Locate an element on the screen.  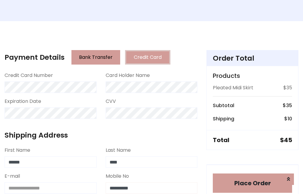
label: E-mail is located at coordinates (12, 177).